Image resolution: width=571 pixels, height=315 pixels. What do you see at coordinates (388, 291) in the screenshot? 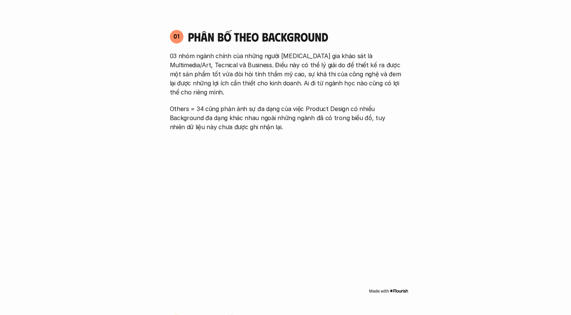
I see `img: Made with Flourish` at bounding box center [388, 291].